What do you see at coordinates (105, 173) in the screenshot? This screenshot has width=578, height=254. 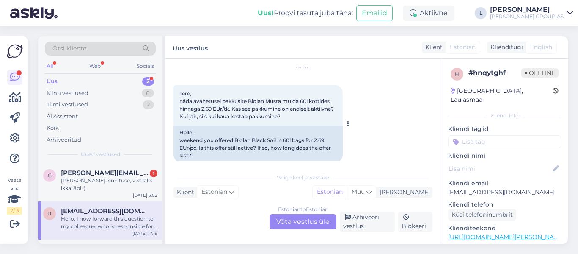 I see `span: georg.metsmaker@hotmail.com` at bounding box center [105, 173].